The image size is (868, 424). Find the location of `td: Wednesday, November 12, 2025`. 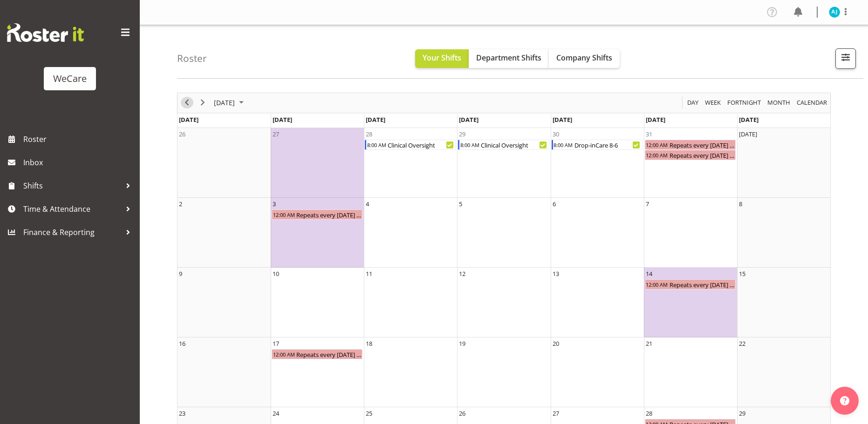

td: Wednesday, November 12, 2025 is located at coordinates (504, 303).